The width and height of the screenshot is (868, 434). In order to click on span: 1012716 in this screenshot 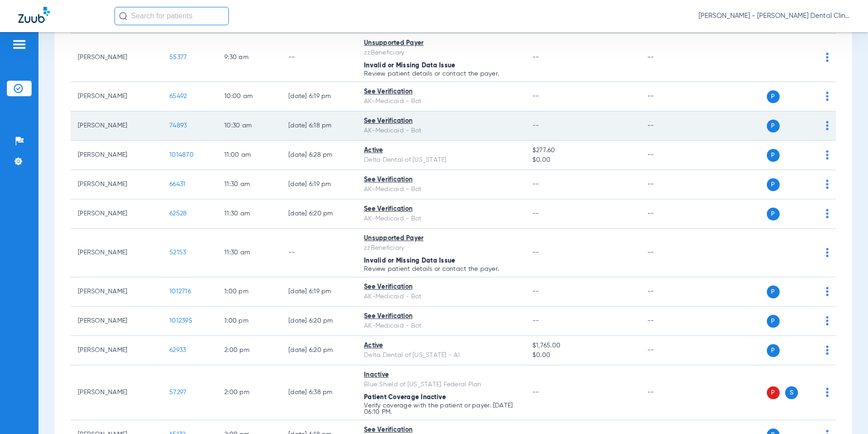, I will do `click(180, 292)`.